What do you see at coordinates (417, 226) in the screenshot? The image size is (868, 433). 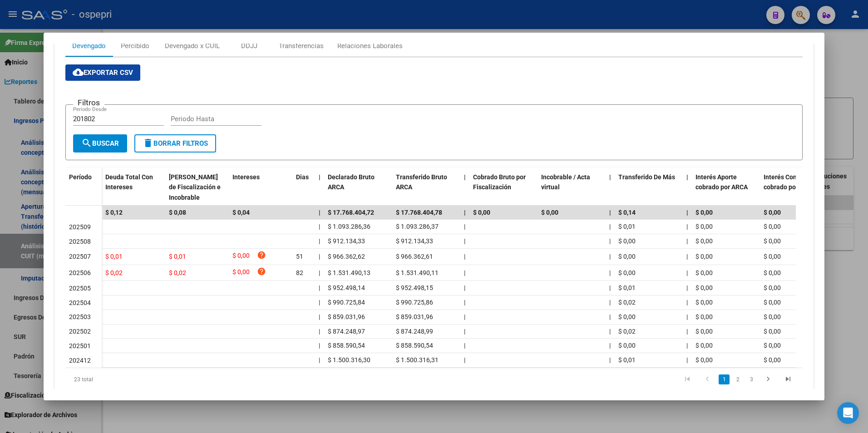 I see `span: $ 1.093.286,37` at bounding box center [417, 226].